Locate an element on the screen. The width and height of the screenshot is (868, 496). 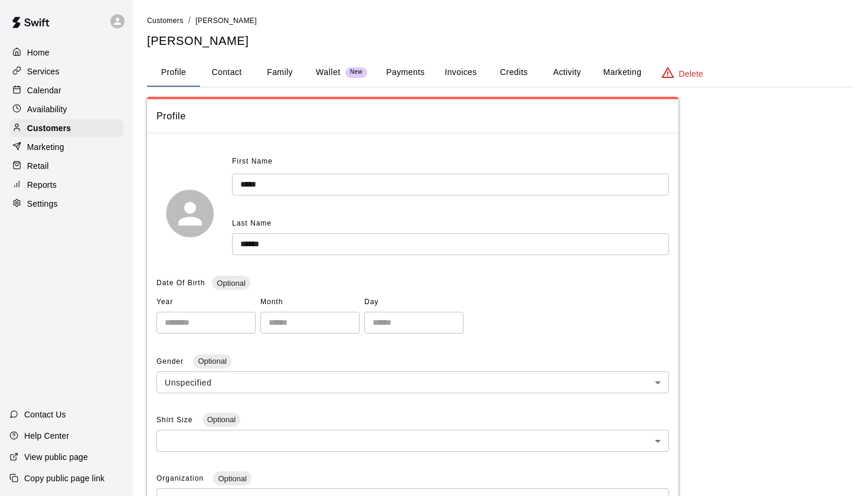
div: Unspecified is located at coordinates (413, 382).